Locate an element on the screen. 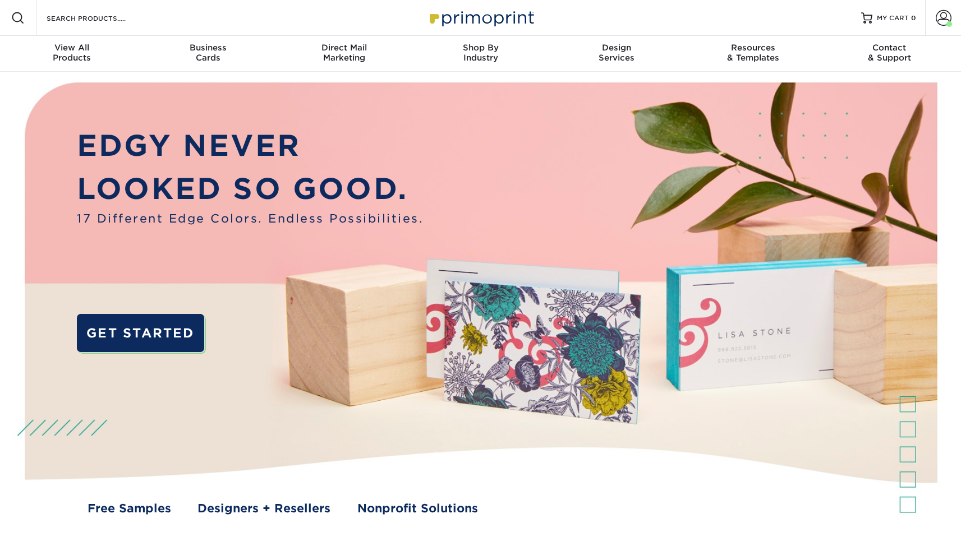 The height and width of the screenshot is (560, 961). span: Contact is located at coordinates (889, 47).